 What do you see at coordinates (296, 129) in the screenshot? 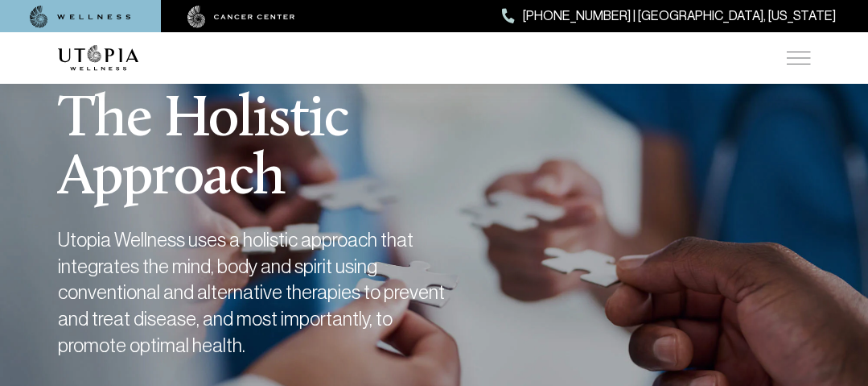
I see `h1: The Holistic Approach` at bounding box center [296, 129].